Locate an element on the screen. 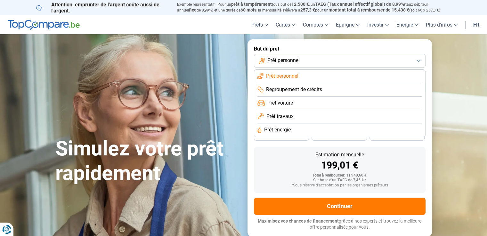 This screenshot has height=236, width=487. span: Maximisez vos chances de financement is located at coordinates (298, 221).